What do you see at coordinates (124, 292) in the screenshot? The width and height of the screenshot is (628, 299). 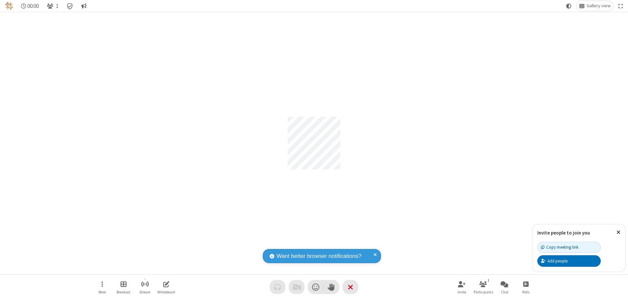 I see `span: Breakout` at bounding box center [124, 292].